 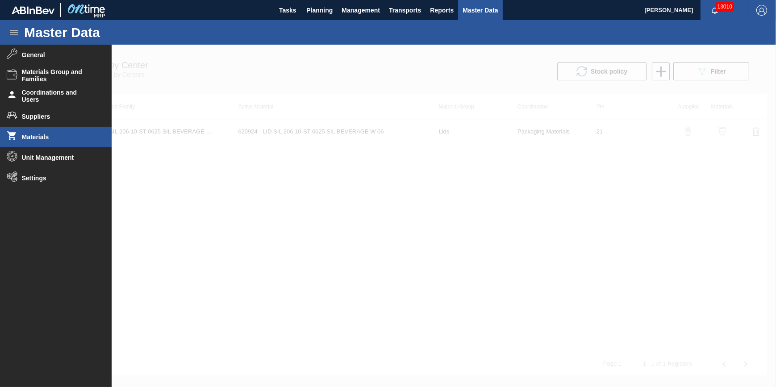 What do you see at coordinates (405, 10) in the screenshot?
I see `span: Transports` at bounding box center [405, 10].